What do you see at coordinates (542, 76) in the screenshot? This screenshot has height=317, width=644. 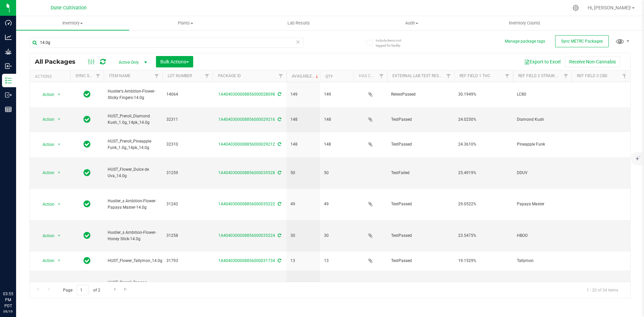 I see `a: Ref Field 2 Strain Name` at bounding box center [542, 76].